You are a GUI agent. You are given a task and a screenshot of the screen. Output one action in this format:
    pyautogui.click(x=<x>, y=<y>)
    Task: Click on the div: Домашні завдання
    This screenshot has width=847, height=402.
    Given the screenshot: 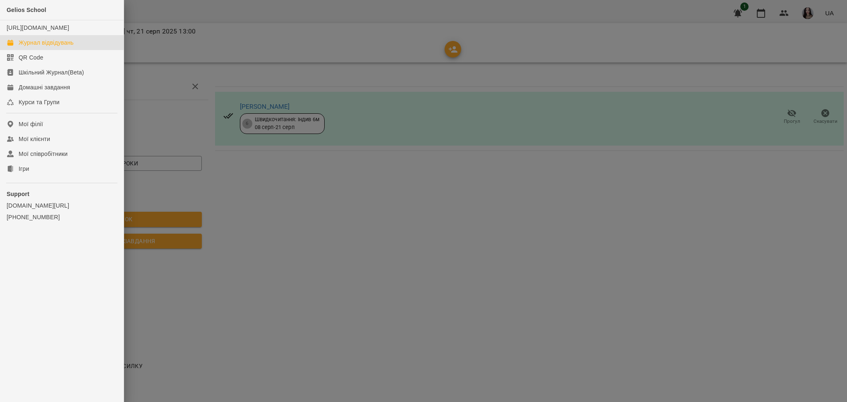 What is the action you would take?
    pyautogui.click(x=44, y=87)
    